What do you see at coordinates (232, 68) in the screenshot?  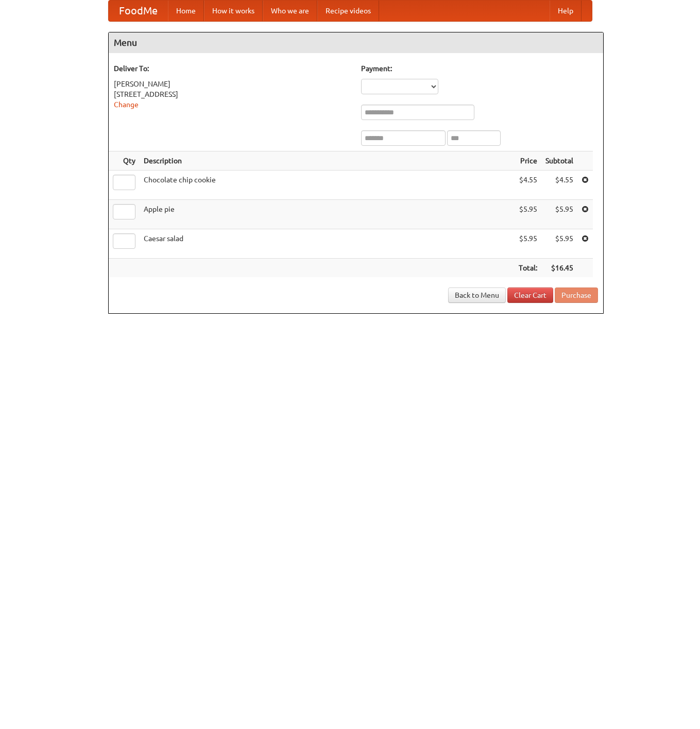 I see `h5: Deliver To:` at bounding box center [232, 68].